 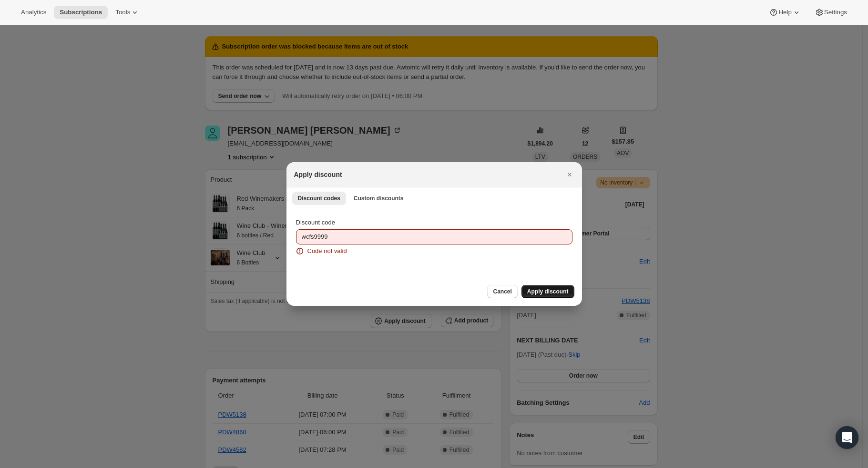 What do you see at coordinates (548, 292) in the screenshot?
I see `button: Apply discount` at bounding box center [548, 292].